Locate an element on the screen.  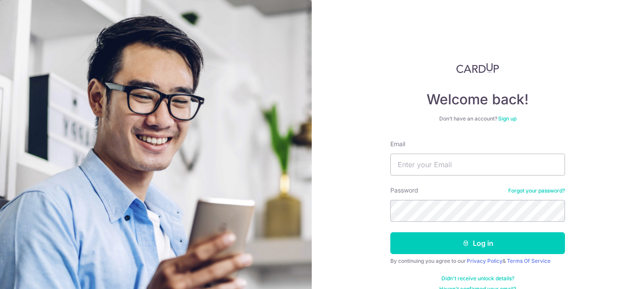
button: Log in is located at coordinates (478, 243).